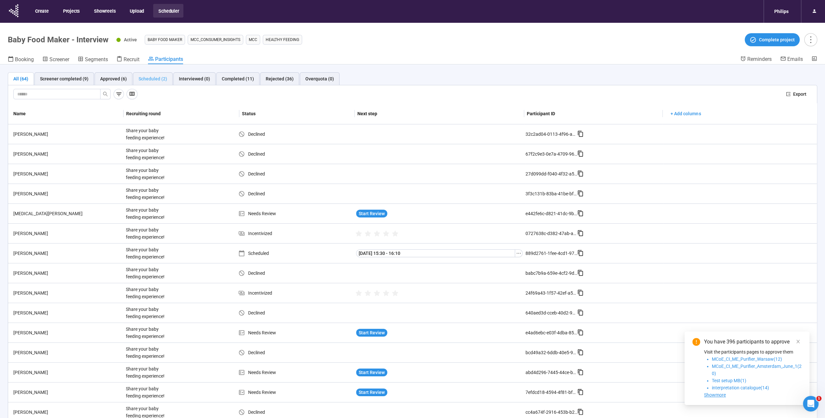  Describe the element at coordinates (59, 59) in the screenshot. I see `span: Screener` at that location.